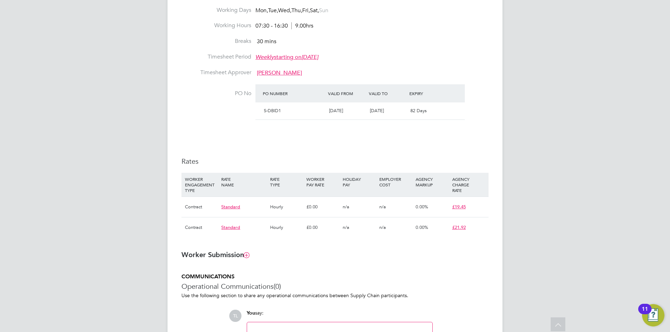  Describe the element at coordinates (285, 10) in the screenshot. I see `span: Wed,` at that location.